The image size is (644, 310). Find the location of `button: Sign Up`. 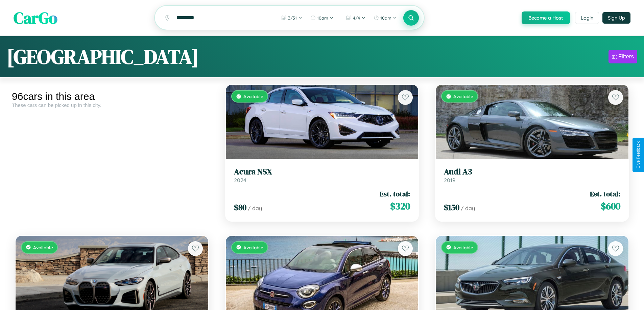

button: Sign Up is located at coordinates (616, 18).